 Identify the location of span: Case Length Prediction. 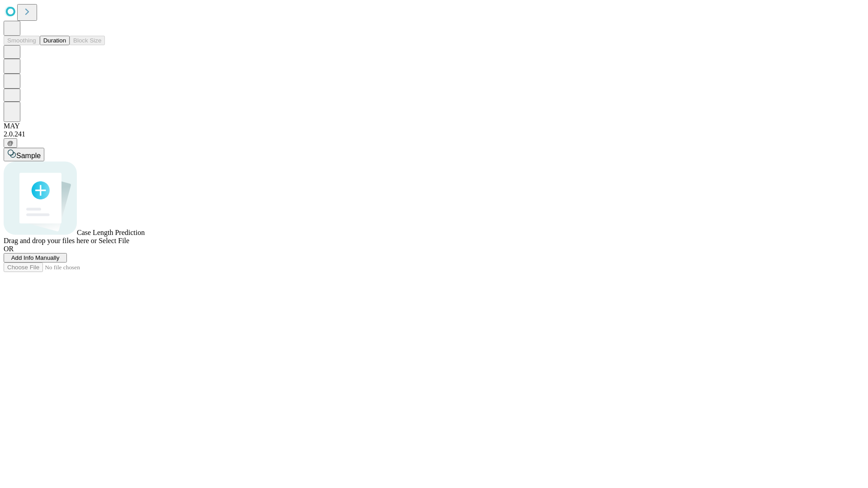
(111, 232).